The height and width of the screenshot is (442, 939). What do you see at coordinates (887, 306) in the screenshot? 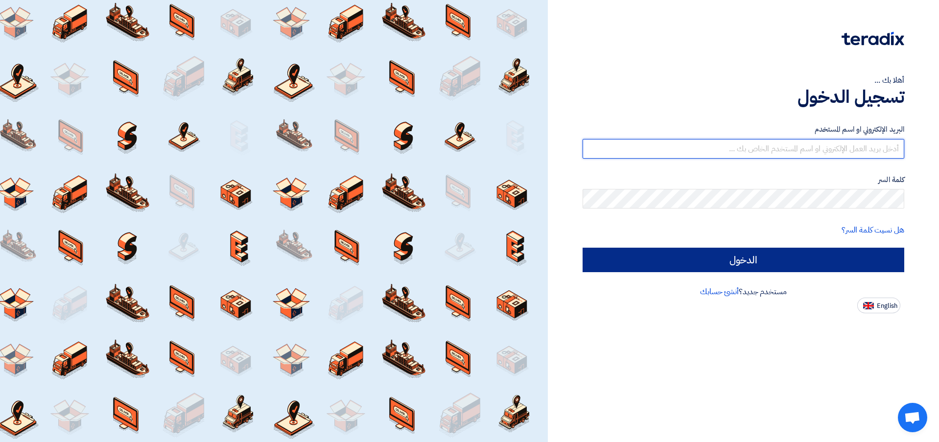
I see `span: English` at bounding box center [887, 306].